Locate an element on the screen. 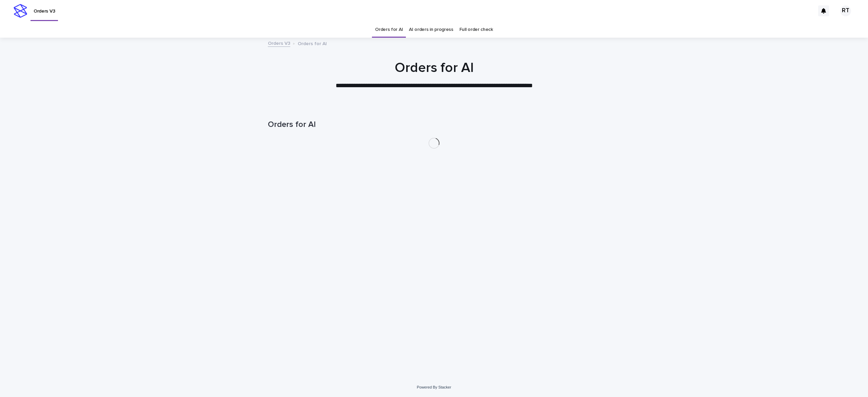 This screenshot has width=868, height=397. a: Orders V3 is located at coordinates (279, 43).